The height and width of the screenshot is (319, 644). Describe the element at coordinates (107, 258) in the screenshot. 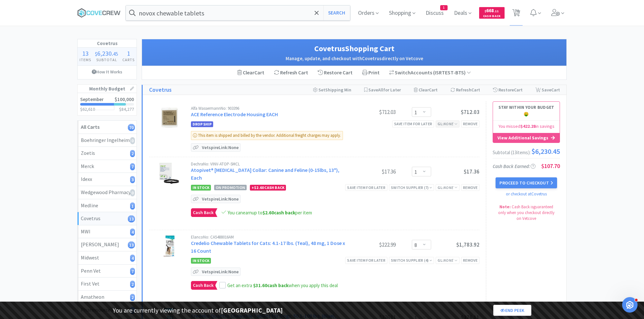

I see `div: Midwest` at that location.